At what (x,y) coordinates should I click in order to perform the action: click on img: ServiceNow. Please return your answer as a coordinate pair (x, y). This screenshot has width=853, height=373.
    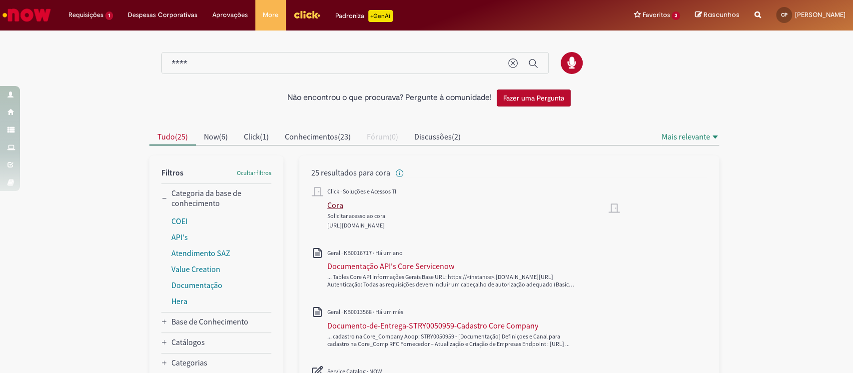
    Looking at the image, I should click on (26, 15).